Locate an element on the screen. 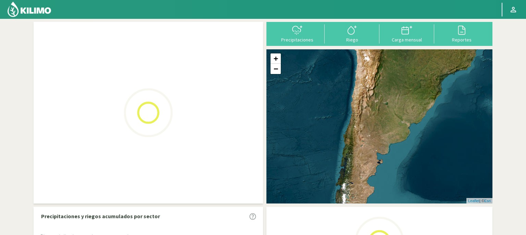  a: Zoom out is located at coordinates (276, 69).